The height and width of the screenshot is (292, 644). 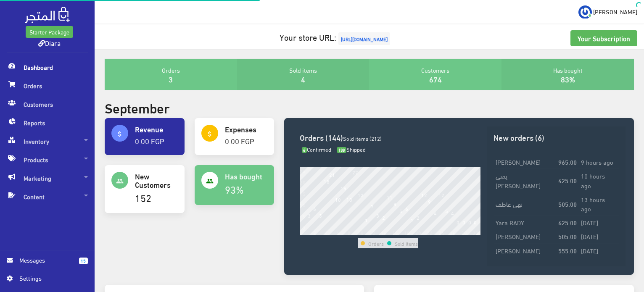 What do you see at coordinates (524, 204) in the screenshot?
I see `td: نهي عاطف` at bounding box center [524, 204].